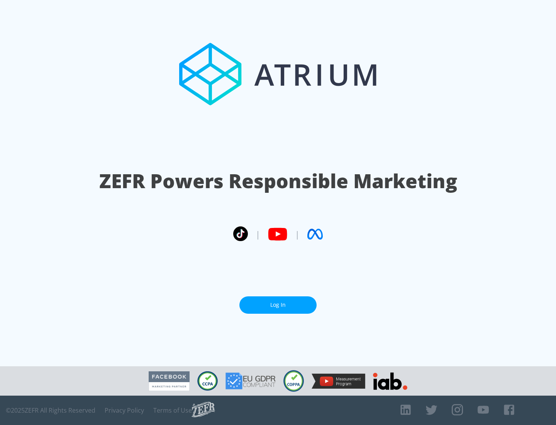  What do you see at coordinates (278, 181) in the screenshot?
I see `h1: ZEFR Powers Responsible Marketing` at bounding box center [278, 181].